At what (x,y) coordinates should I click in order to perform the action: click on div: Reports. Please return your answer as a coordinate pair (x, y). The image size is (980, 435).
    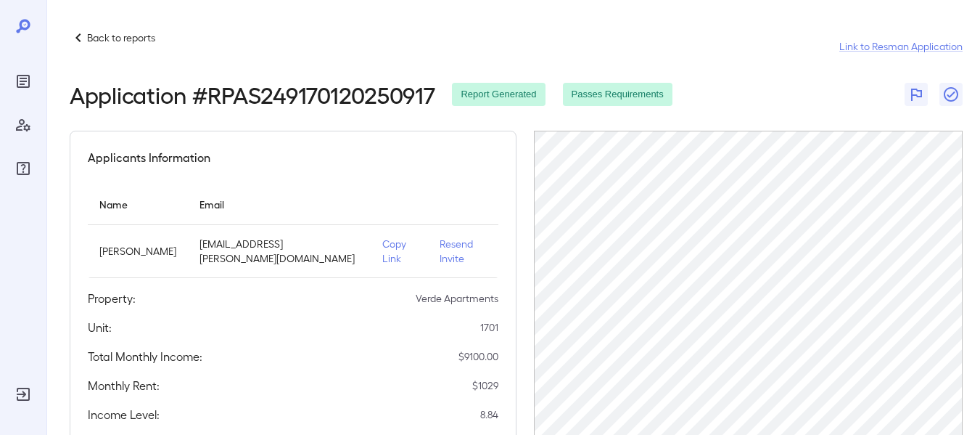
    Looking at the image, I should click on (23, 81).